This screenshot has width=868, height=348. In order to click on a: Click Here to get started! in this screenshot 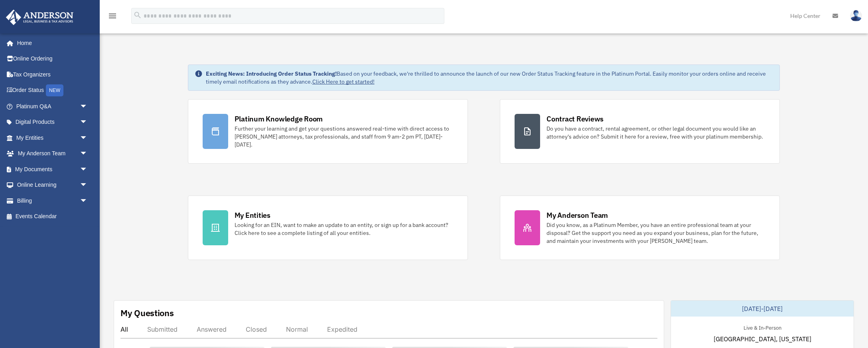, I will do `click(344, 82)`.